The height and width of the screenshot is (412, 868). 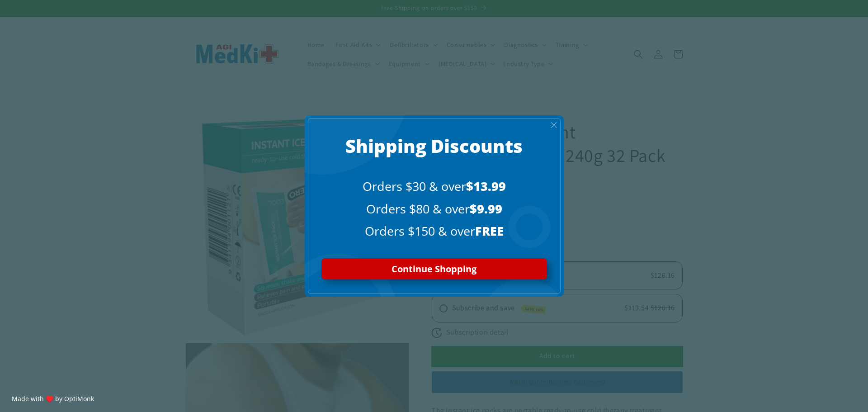 What do you see at coordinates (414, 186) in the screenshot?
I see `span: Orders $30 & over` at bounding box center [414, 186].